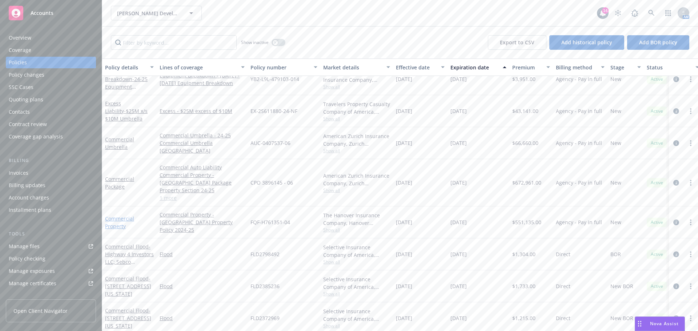 This screenshot has height=331, width=698. I want to click on a: Account charges, so click(51, 198).